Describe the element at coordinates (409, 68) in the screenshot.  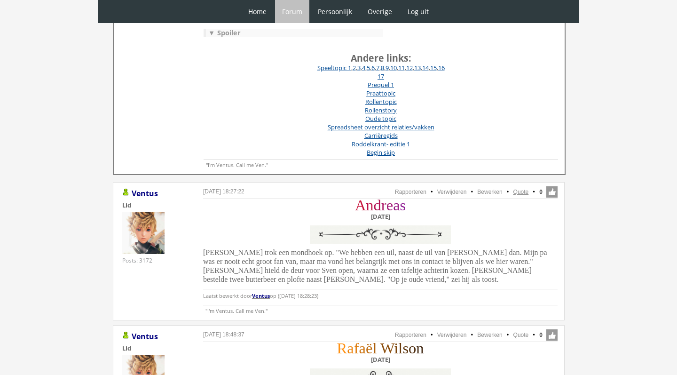
I see `a: 12` at that location.